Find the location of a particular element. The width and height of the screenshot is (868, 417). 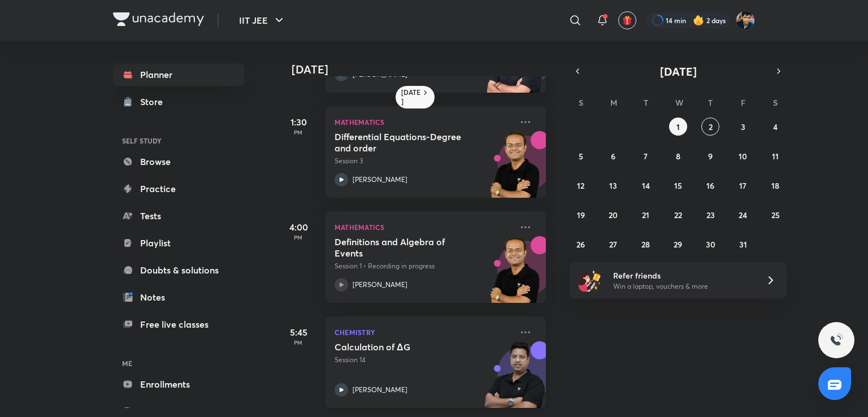

a: Store is located at coordinates (179, 102).